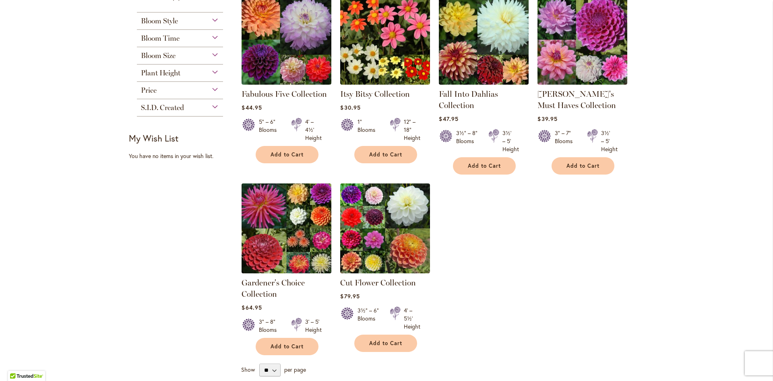 The height and width of the screenshot is (381, 773). Describe the element at coordinates (295, 369) in the screenshot. I see `span: per page` at that location.